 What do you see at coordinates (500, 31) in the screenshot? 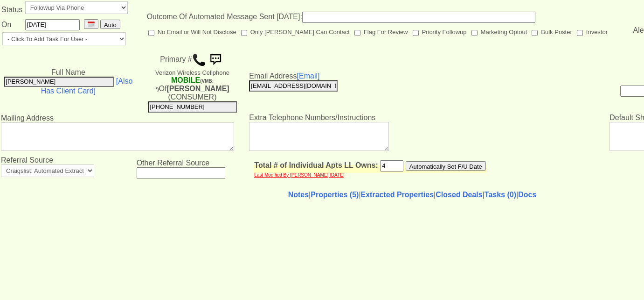
I see `label: Marketing Optout` at bounding box center [500, 31].